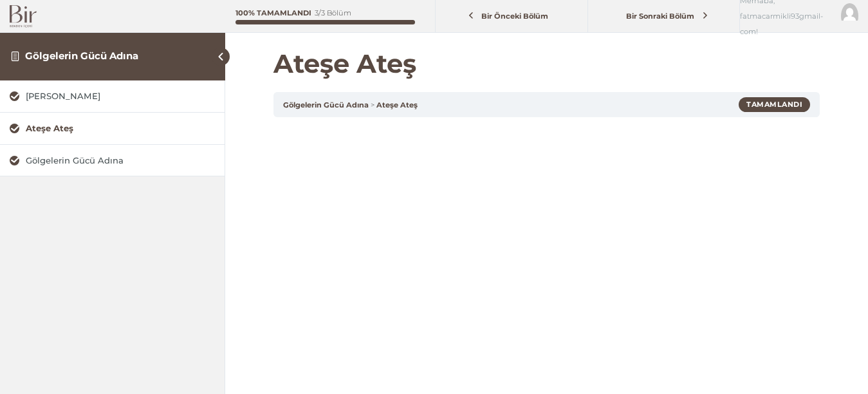 Image resolution: width=868 pixels, height=394 pixels. Describe the element at coordinates (515, 16) in the screenshot. I see `span: Bir Önceki Bölüm` at that location.